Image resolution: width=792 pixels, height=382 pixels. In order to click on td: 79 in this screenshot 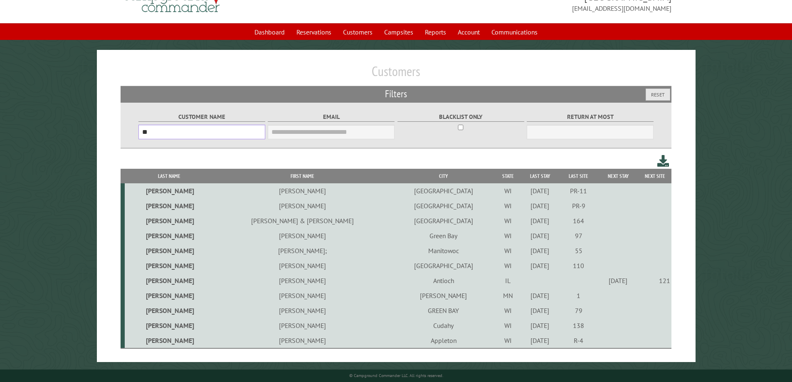, I will do `click(579, 311)`.